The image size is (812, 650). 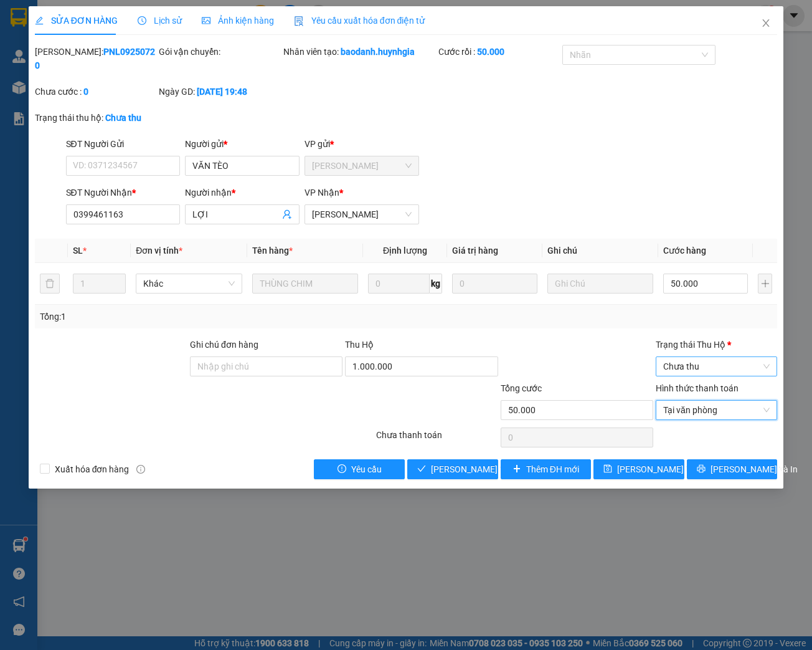 What do you see at coordinates (436, 438) in the screenshot?
I see `div: Chưa thanh toán` at bounding box center [436, 438].